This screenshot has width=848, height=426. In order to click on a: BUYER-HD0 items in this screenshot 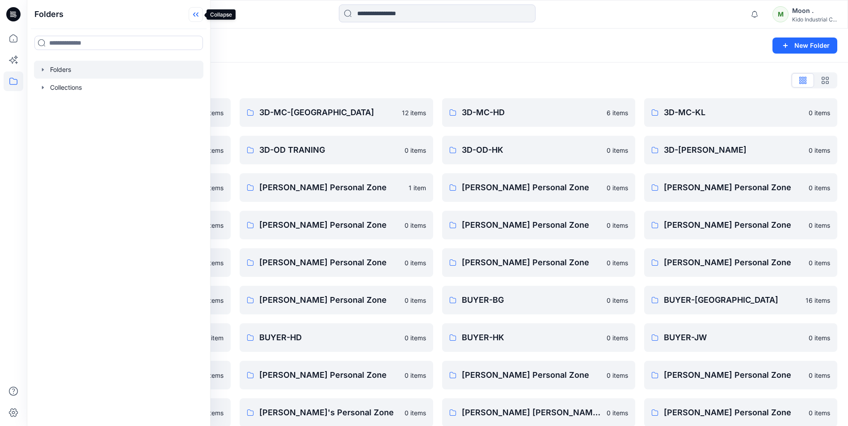, I will do `click(336, 338)`.